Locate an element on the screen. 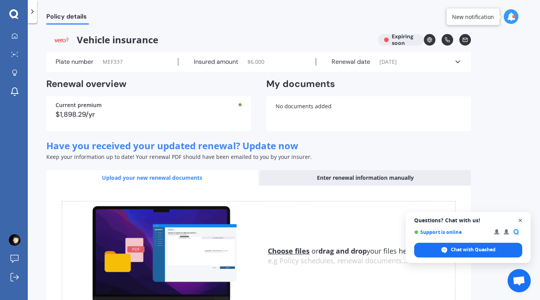  h2: My documents is located at coordinates (301, 84).